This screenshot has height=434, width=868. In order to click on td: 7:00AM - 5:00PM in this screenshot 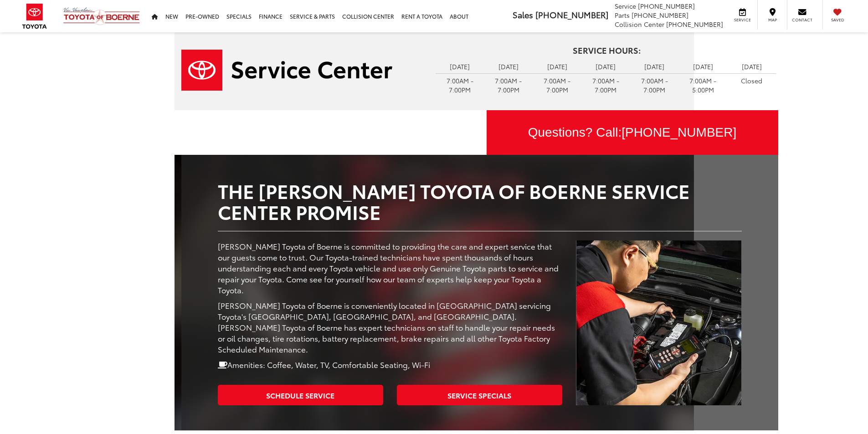, I will do `click(703, 85)`.